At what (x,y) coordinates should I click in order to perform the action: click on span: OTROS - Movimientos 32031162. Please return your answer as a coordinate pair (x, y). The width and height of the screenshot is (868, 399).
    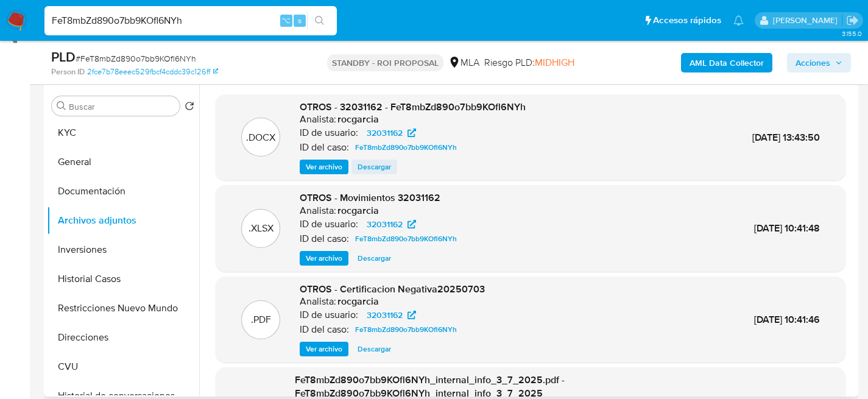
    Looking at the image, I should click on (370, 198).